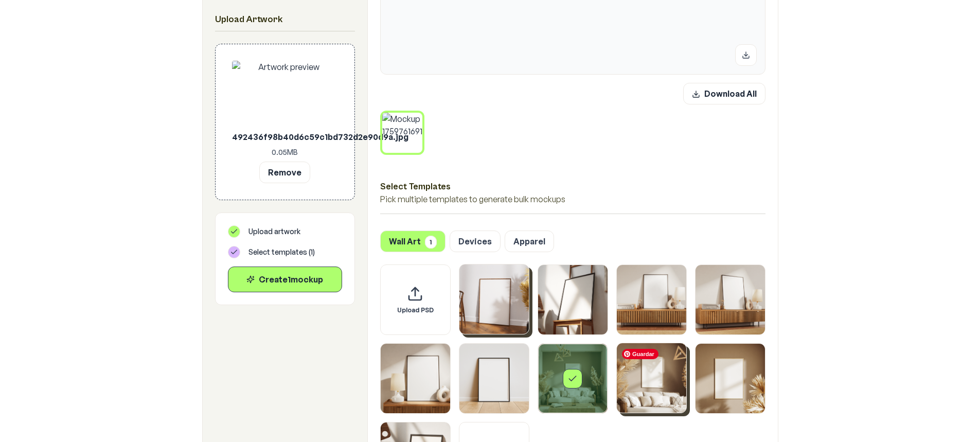 This screenshot has height=442, width=980. What do you see at coordinates (651, 299) in the screenshot?
I see `img: Framed Poster 3` at bounding box center [651, 299].